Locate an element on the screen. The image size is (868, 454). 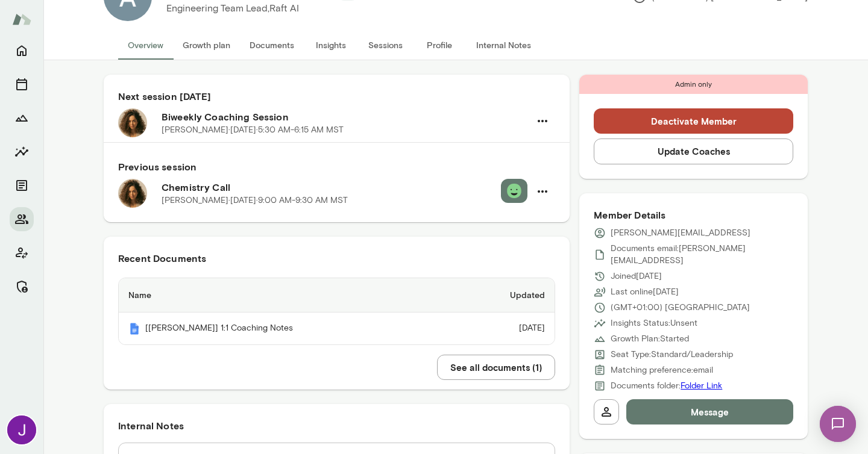
h6: Internal Notes is located at coordinates (337, 426).